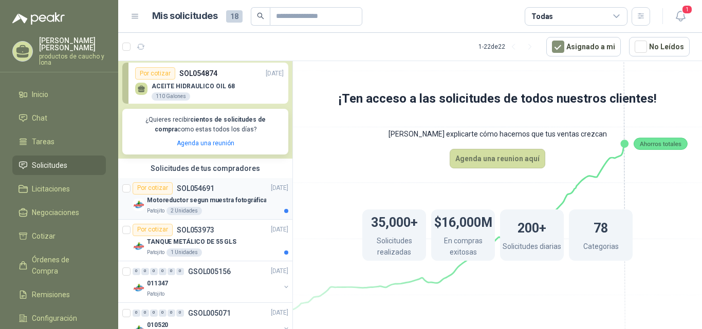  I want to click on div: 1 - 22 de 22, so click(508, 47).